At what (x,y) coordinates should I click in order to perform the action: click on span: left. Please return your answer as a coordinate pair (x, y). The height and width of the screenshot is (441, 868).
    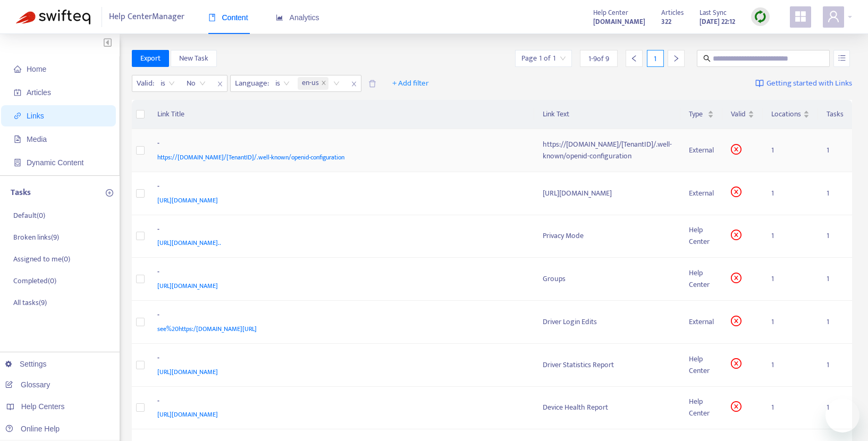
    Looking at the image, I should click on (634, 58).